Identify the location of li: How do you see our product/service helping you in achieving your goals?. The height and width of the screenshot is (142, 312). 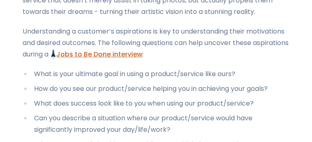
(156, 89).